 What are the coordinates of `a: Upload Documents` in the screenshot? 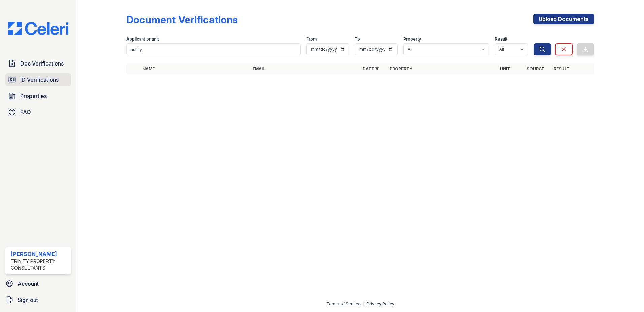 It's located at (564, 19).